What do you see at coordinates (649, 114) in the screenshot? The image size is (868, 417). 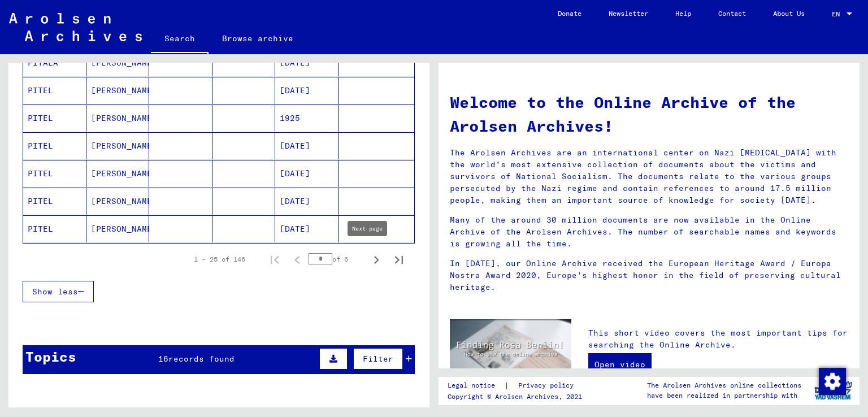 I see `h1: Welcome to the Online Archive of the Arolsen Archives!` at bounding box center [649, 114].